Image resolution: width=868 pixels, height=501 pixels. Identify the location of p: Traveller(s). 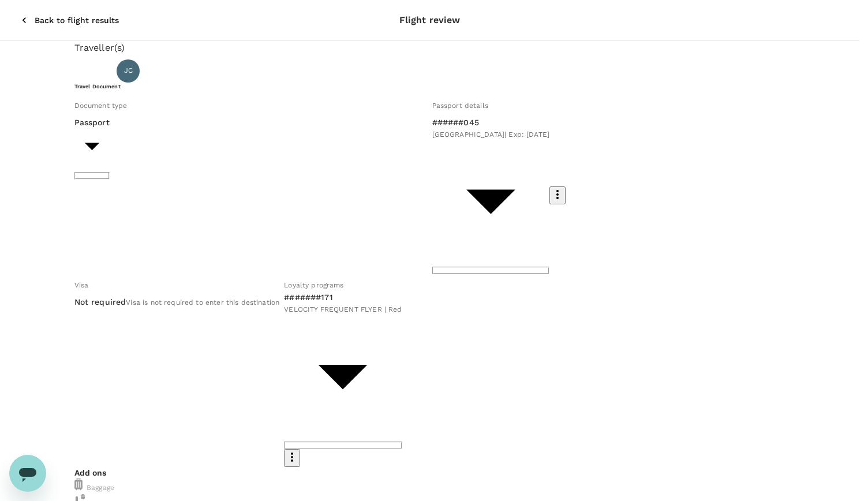
(430, 48).